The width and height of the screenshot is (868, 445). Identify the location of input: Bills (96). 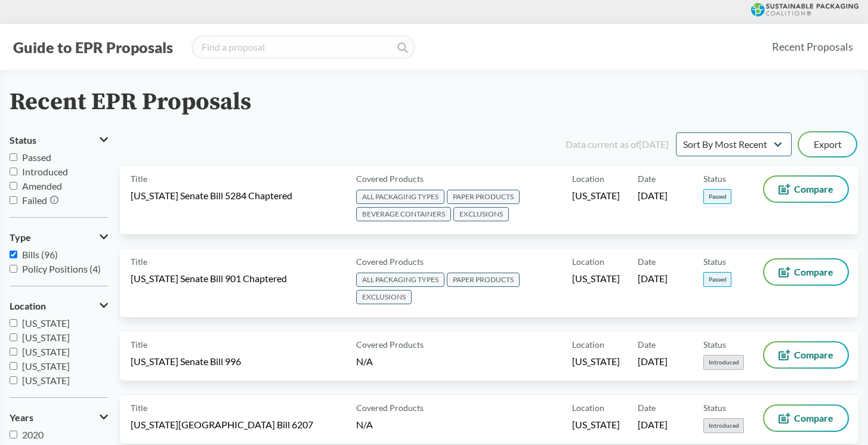
(13, 254).